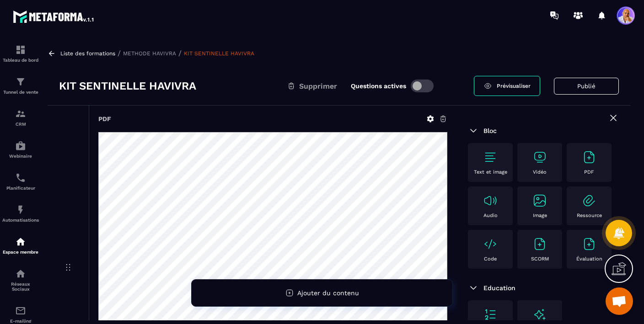  I want to click on img: scheduler, so click(21, 178).